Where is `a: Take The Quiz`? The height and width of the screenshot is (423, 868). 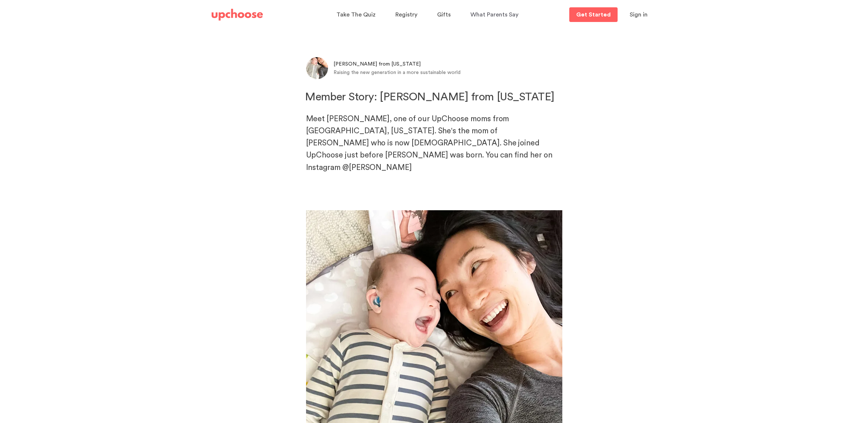
a: Take The Quiz is located at coordinates (357, 14).